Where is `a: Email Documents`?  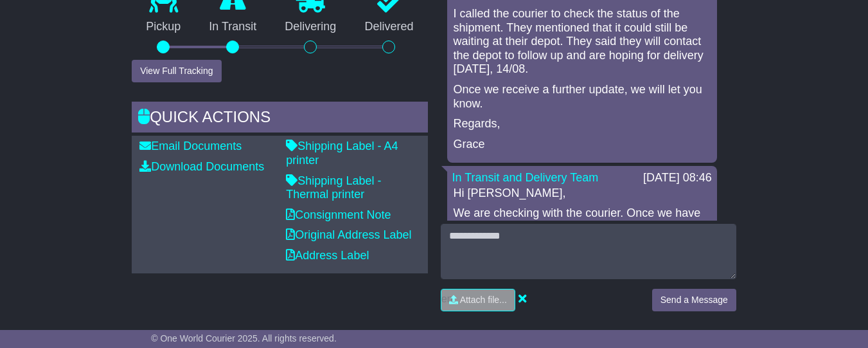
a: Email Documents is located at coordinates (190, 146).